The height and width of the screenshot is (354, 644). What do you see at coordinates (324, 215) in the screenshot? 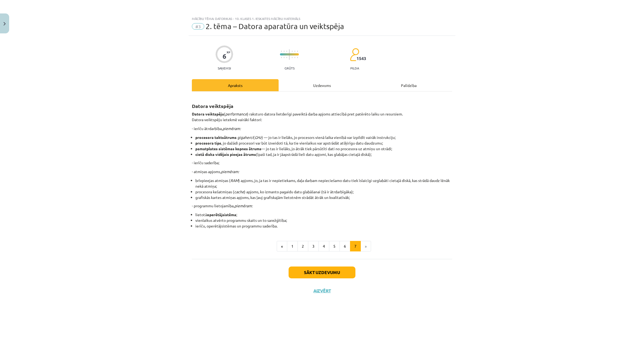
I see `li: lietotā ;` at bounding box center [324, 215].